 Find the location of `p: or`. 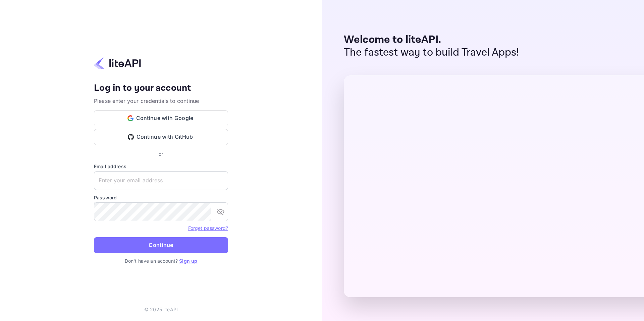

p: or is located at coordinates (161, 154).